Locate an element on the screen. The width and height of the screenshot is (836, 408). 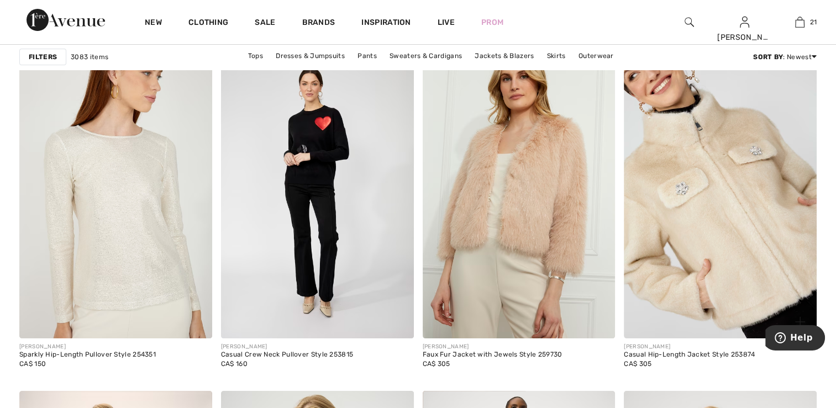
img: search the website is located at coordinates (689, 22).